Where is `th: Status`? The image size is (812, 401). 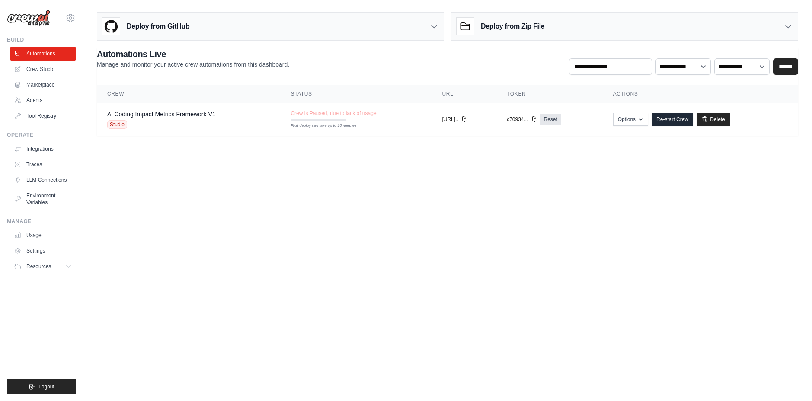 th: Status is located at coordinates (356, 94).